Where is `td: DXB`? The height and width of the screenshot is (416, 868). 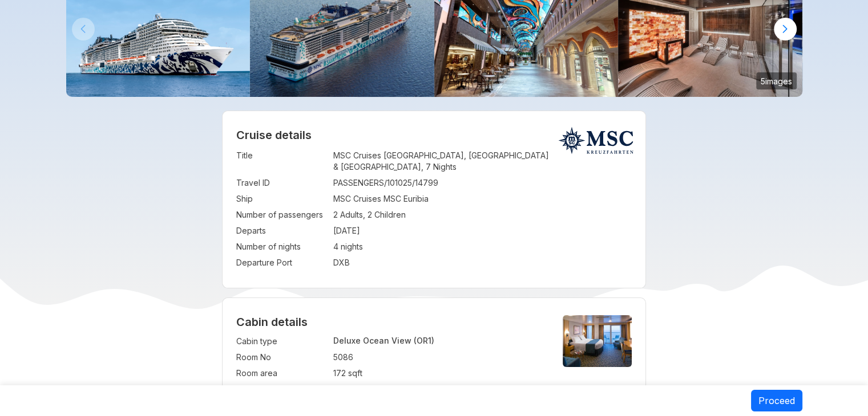
td: DXB is located at coordinates (482, 263).